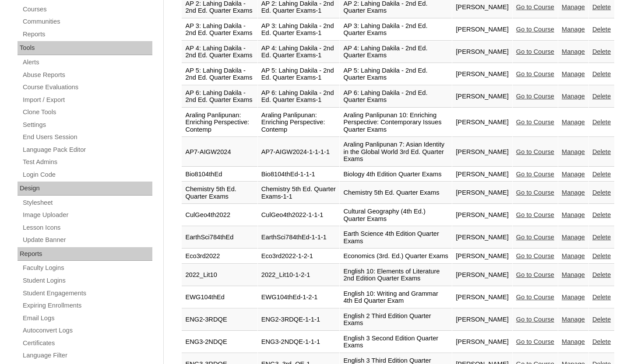 This screenshot has height=364, width=637. What do you see at coordinates (87, 318) in the screenshot?
I see `a: Email Logs` at bounding box center [87, 318].